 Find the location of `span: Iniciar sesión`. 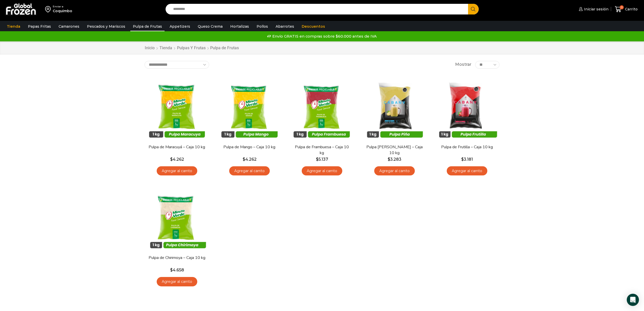

span: Iniciar sesión is located at coordinates (595, 9).